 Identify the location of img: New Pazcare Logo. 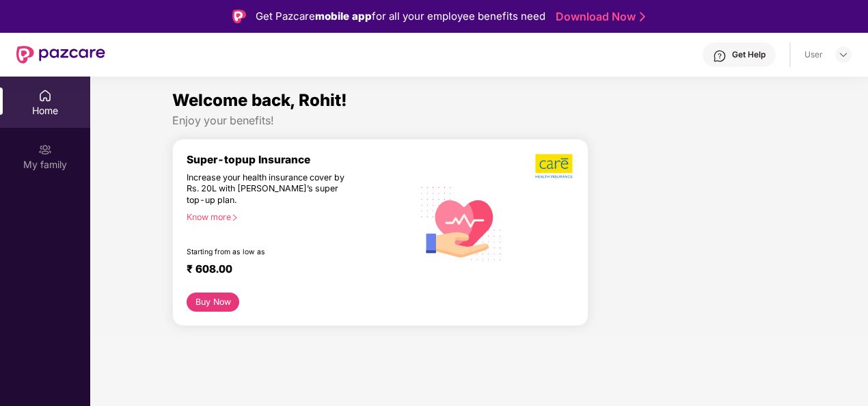
(61, 55).